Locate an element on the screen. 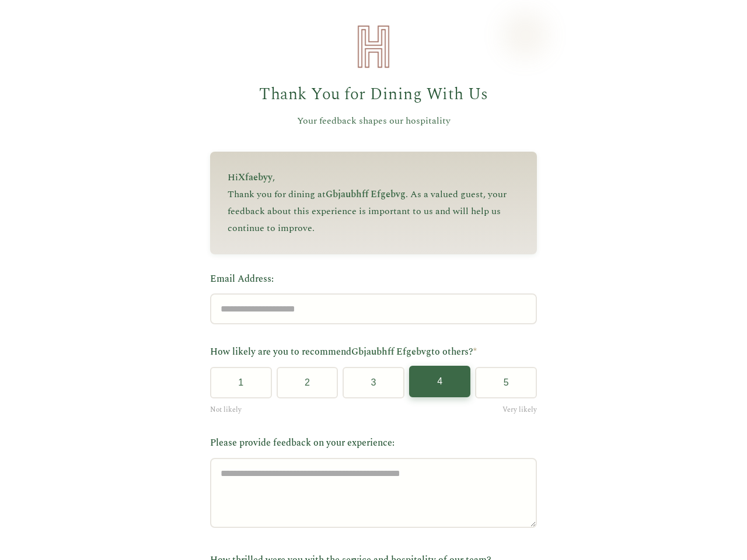 The height and width of the screenshot is (560, 747). label: How likely are you to recommend to others? is located at coordinates (374, 353).